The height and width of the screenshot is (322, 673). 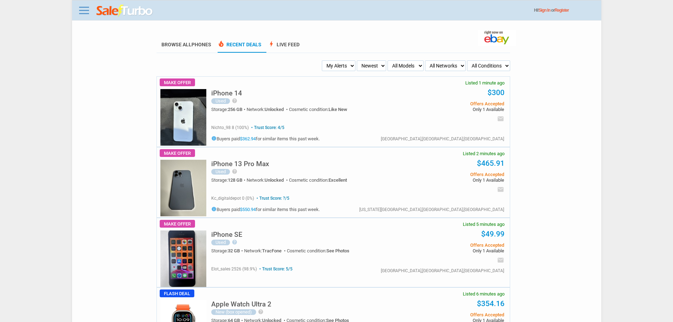 I want to click on span: Listed 1 minute ago, so click(x=484, y=83).